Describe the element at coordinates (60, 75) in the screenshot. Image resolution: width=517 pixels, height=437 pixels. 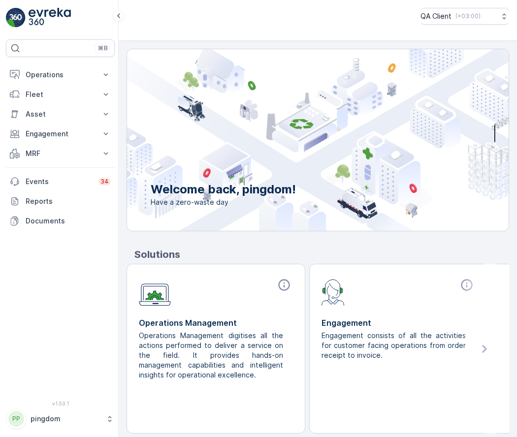
I see `button: Operations` at that location.